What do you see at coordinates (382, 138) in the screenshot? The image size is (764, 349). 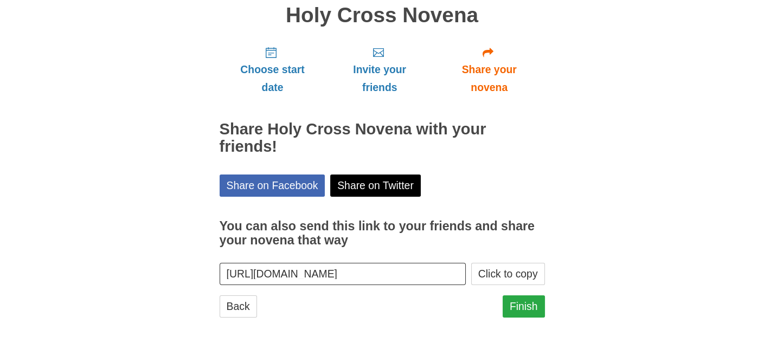 I see `h2: Share Holy Cross Novena with your friends!` at bounding box center [382, 138].